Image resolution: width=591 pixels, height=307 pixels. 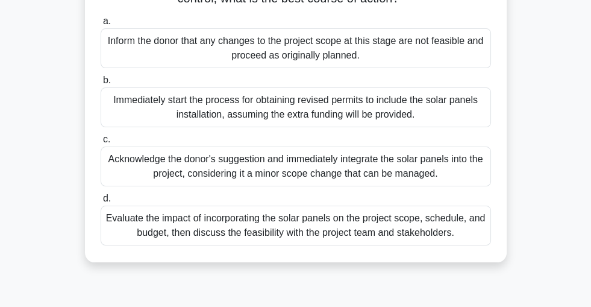 What do you see at coordinates (296, 107) in the screenshot?
I see `div: Immediately start the process for obtaining revised permits to include the solar panels installat...` at bounding box center [296, 107].